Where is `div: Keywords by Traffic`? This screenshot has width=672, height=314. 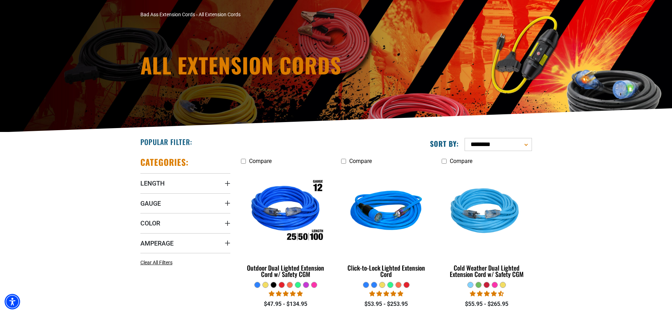
div: Keywords by Traffic is located at coordinates (98, 44).